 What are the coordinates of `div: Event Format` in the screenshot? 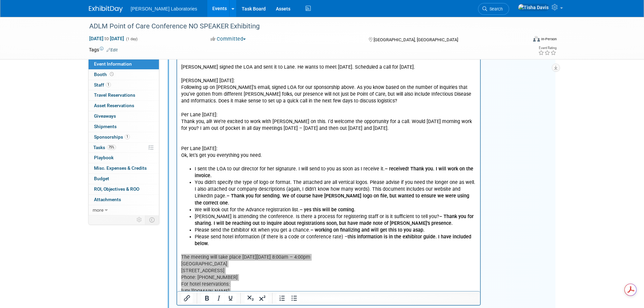 It's located at (522, 40).